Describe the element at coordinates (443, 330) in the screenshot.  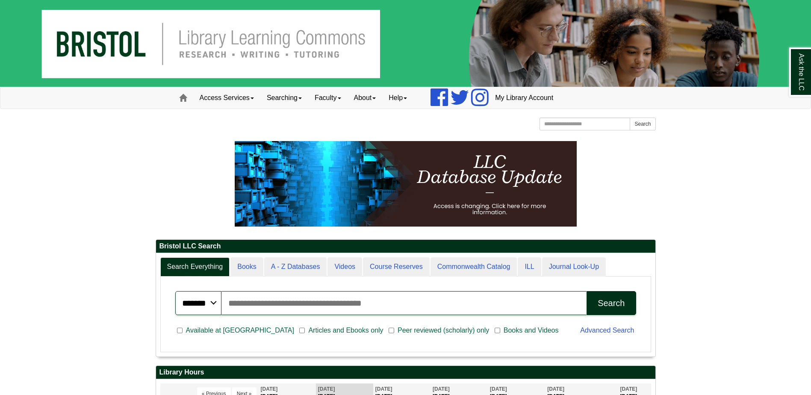
I see `span: Peer reviewed (scholarly) only` at that location.